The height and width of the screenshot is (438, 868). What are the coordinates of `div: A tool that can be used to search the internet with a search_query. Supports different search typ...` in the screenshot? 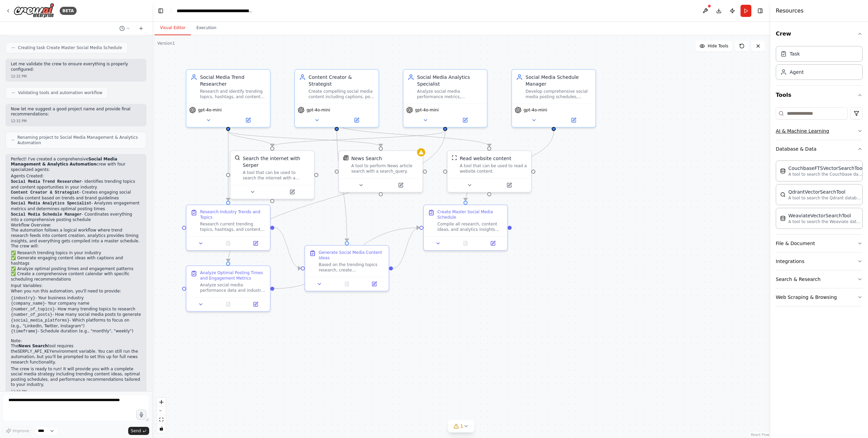 It's located at (276, 176).